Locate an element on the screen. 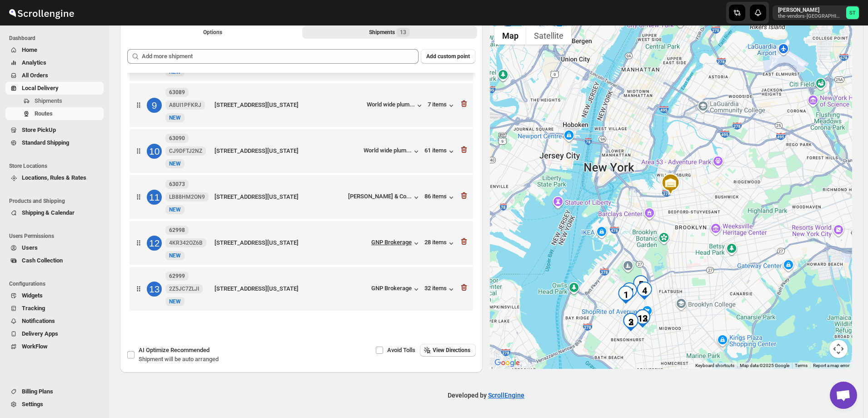 The height and width of the screenshot is (418, 868). span: AI Optimize is located at coordinates (174, 350).